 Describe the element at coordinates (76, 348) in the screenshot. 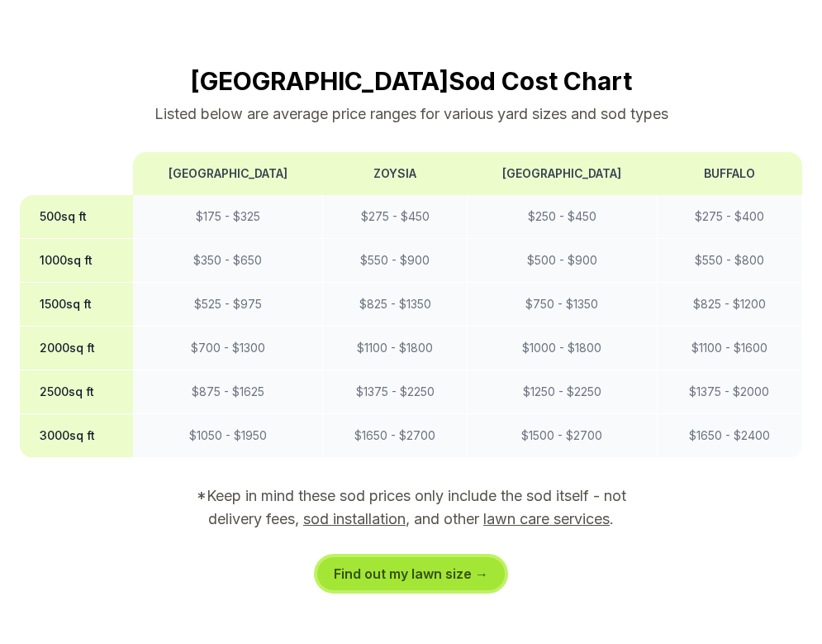

I see `th: 2000 sq ft` at that location.